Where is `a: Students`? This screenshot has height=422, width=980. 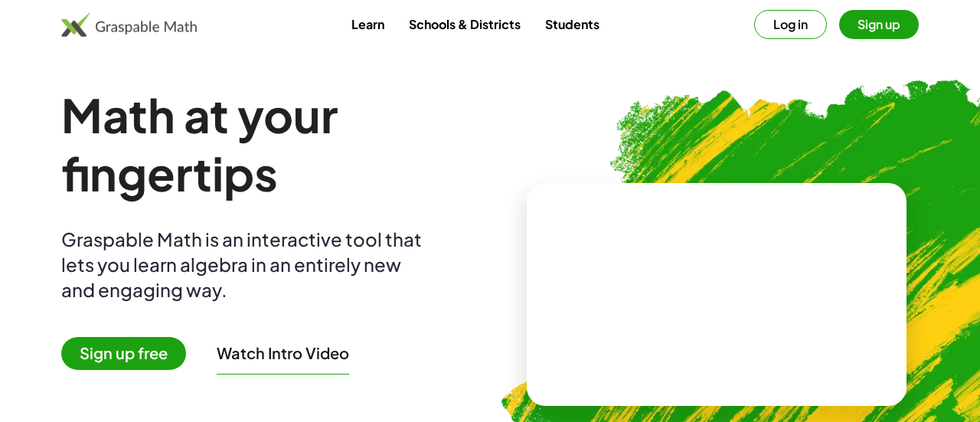 a: Students is located at coordinates (572, 24).